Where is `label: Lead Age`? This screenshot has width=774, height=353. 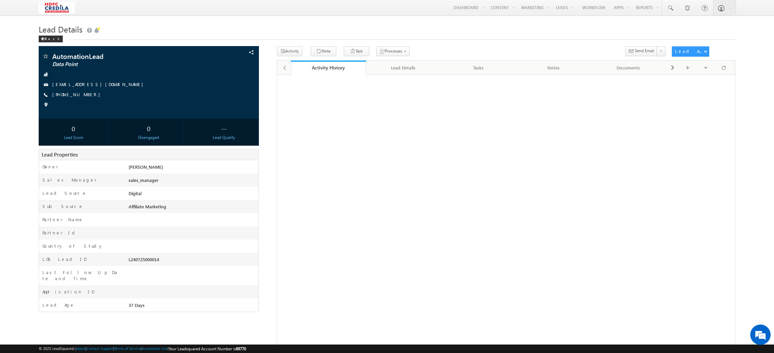
label: Lead Age is located at coordinates (58, 305).